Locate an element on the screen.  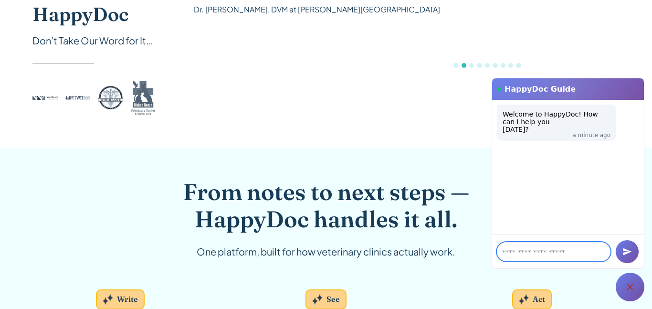
div: Show slide 6 of 9 is located at coordinates (495, 65).